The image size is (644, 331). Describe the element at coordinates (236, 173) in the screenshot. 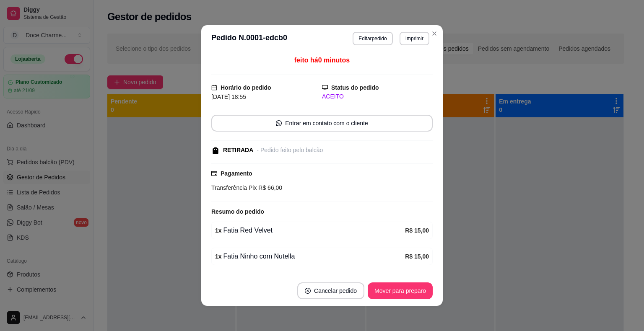

I see `strong: Pagamento` at that location.